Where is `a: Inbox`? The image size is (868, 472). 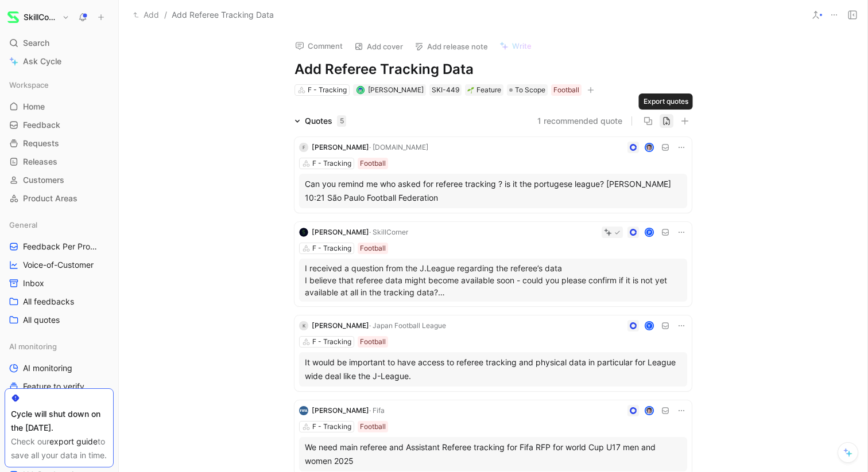
a: Inbox is located at coordinates (59, 283).